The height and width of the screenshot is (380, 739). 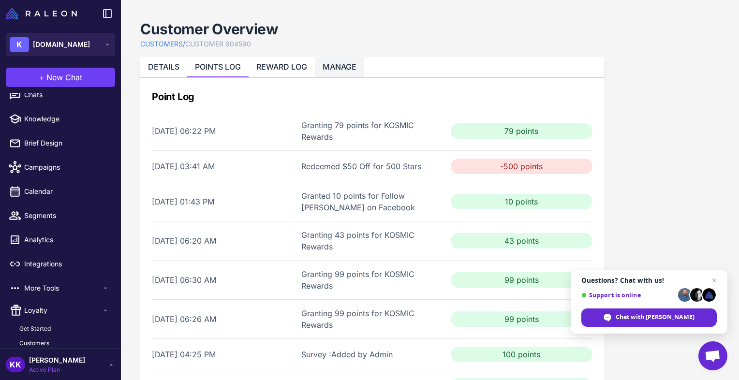 What do you see at coordinates (35, 329) in the screenshot?
I see `span: Get Started` at bounding box center [35, 329].